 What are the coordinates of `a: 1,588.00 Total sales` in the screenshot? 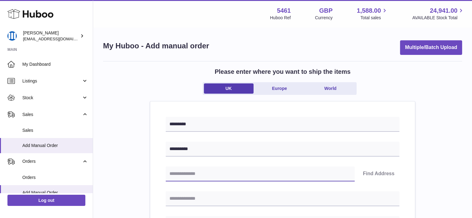 It's located at (372, 14).